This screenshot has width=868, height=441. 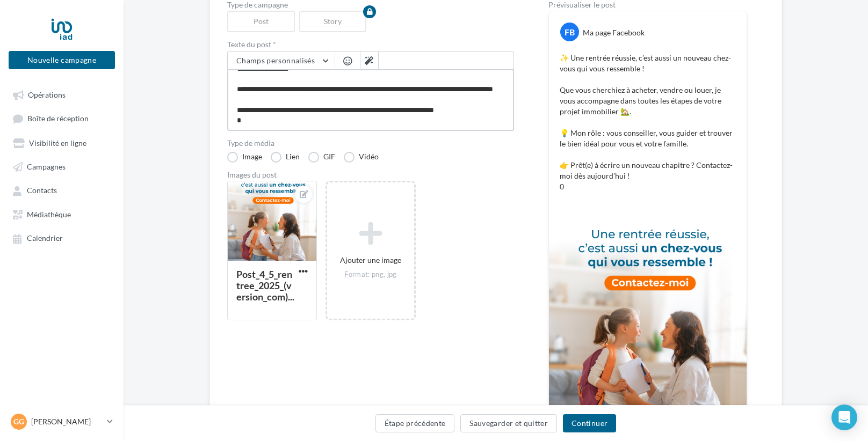 What do you see at coordinates (276, 60) in the screenshot?
I see `span: Champs personnalisés` at bounding box center [276, 60].